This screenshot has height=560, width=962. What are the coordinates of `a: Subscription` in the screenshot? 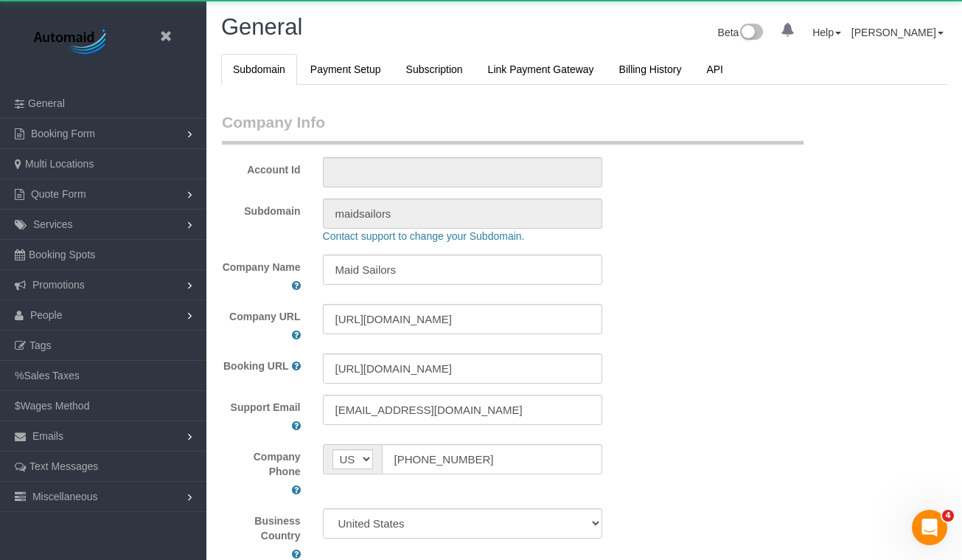 It's located at (435, 69).